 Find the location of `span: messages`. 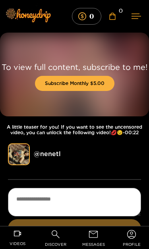

span: messages is located at coordinates (93, 244).